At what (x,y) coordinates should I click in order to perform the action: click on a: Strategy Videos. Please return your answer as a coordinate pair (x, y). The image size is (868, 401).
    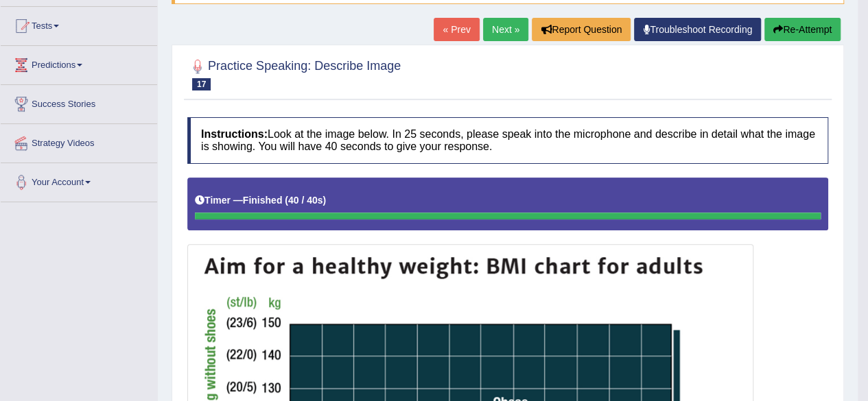
    Looking at the image, I should click on (79, 141).